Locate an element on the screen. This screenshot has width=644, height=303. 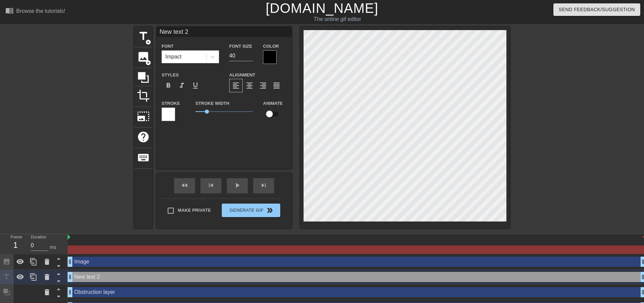
span: format_align_justify is located at coordinates (276, 86).